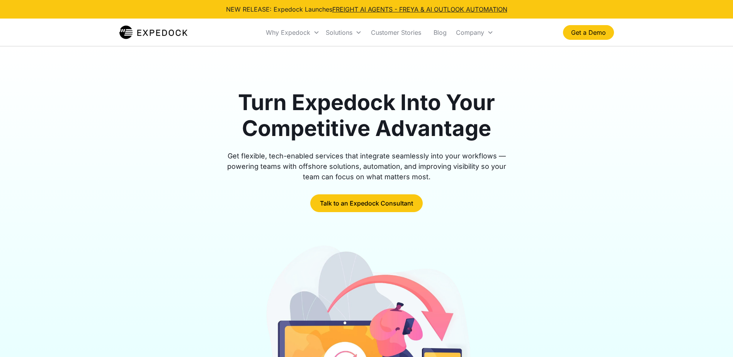 This screenshot has width=733, height=357. I want to click on a: FREIGHT AI AGENTS - FREYA & AI OUTLOOK AUTOMATION, so click(420, 9).